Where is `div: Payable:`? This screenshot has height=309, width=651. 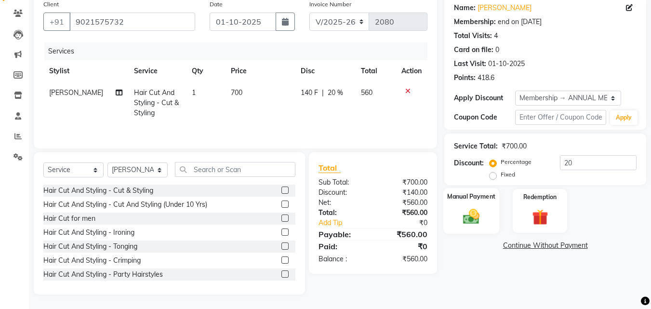 div: Payable: is located at coordinates (342, 234).